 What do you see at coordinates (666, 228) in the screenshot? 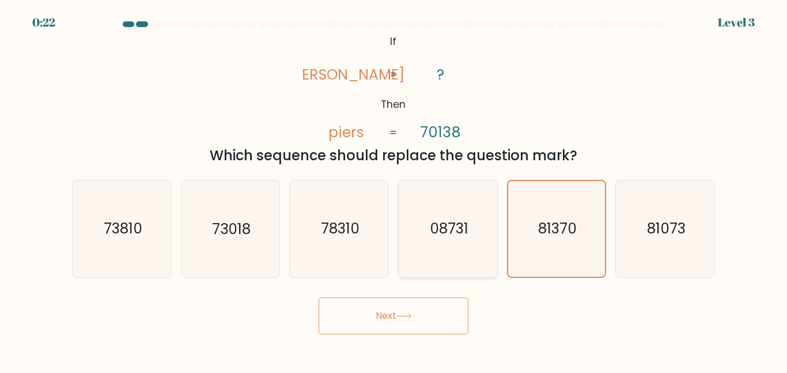
I see `text: 81073` at bounding box center [666, 228].